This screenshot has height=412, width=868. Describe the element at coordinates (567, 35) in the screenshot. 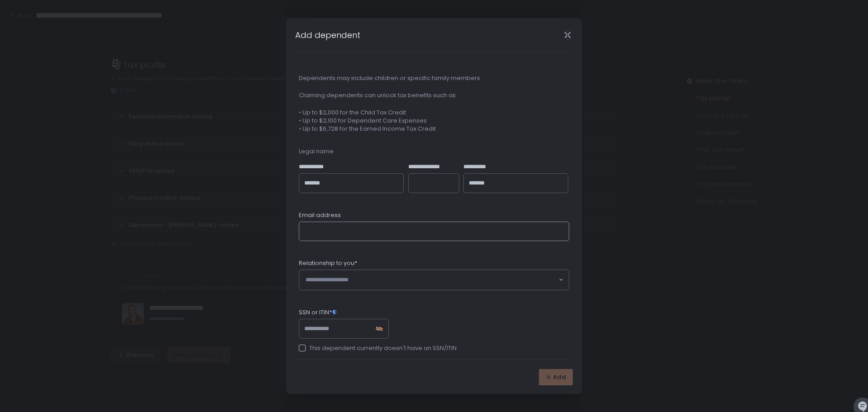

I see `div: Close` at that location.